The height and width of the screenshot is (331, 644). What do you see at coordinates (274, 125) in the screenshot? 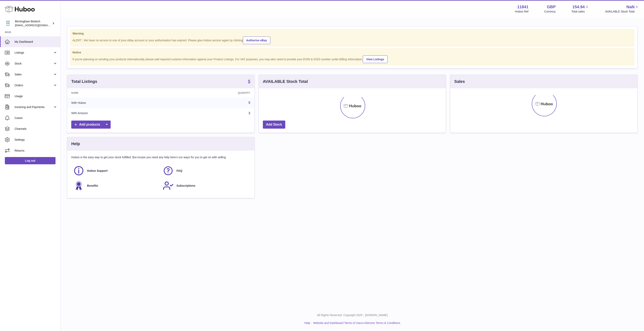
I see `a: Add Stock` at bounding box center [274, 125].